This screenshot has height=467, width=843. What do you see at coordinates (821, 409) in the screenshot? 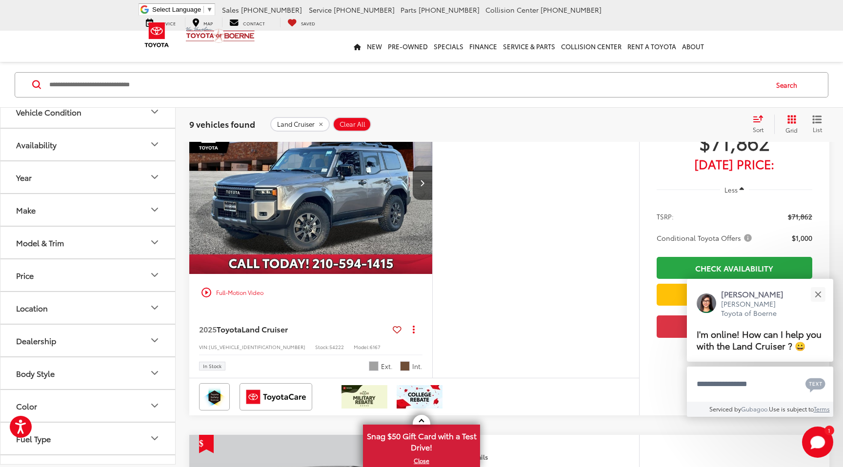
I see `a: Terms` at bounding box center [821, 409].